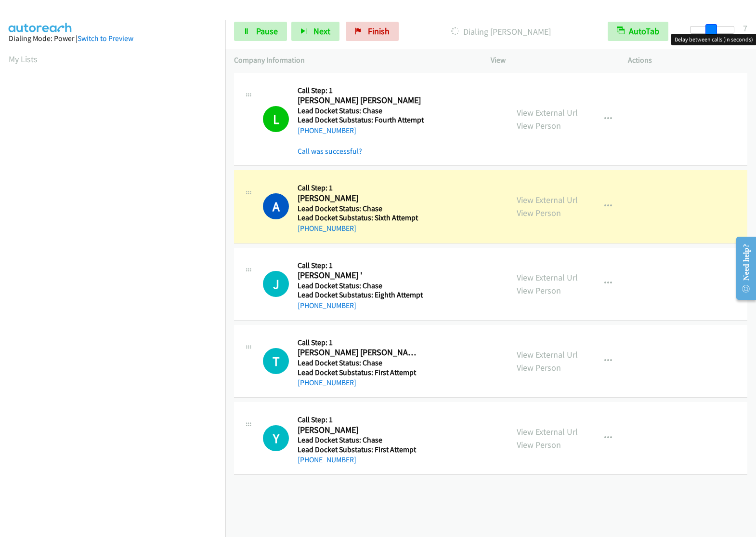 The height and width of the screenshot is (537, 756). What do you see at coordinates (687, 60) in the screenshot?
I see `p: Actions` at bounding box center [687, 60].